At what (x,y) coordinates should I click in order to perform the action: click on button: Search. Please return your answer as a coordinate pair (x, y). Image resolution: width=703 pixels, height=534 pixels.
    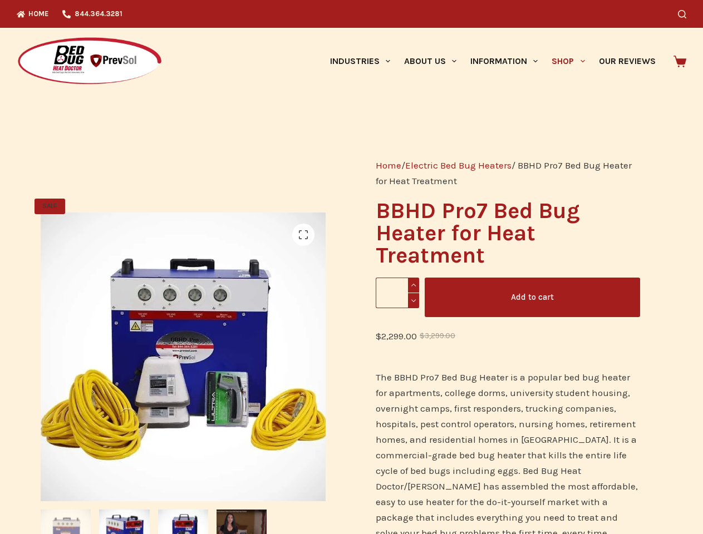
    Looking at the image, I should click on (682, 14).